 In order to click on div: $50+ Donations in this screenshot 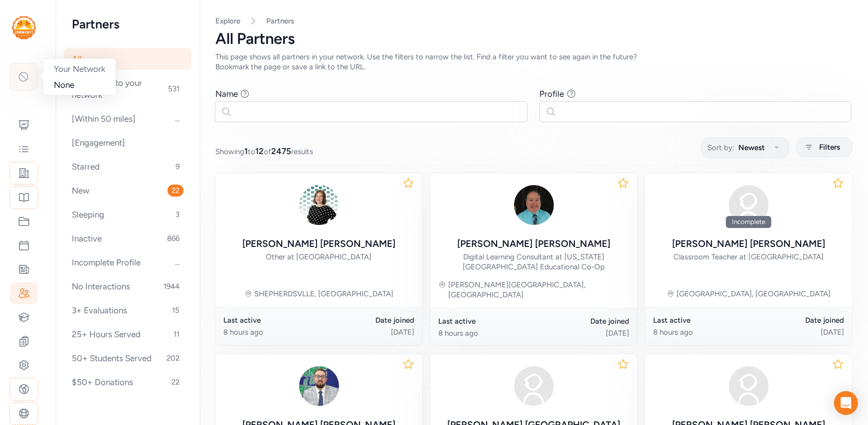, I will do `click(128, 382)`.